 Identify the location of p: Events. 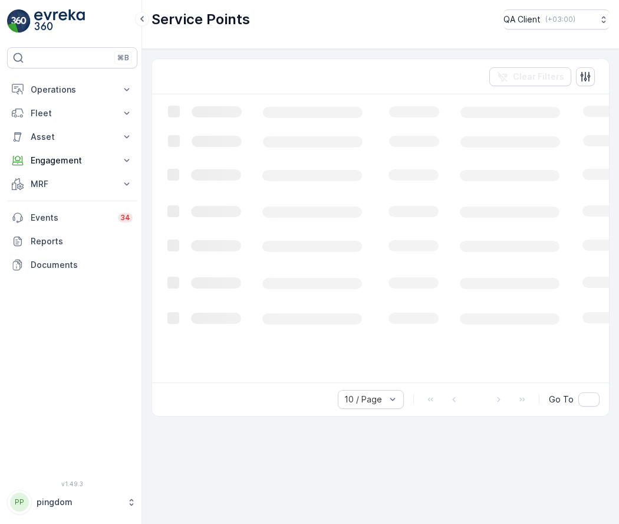
(71, 218).